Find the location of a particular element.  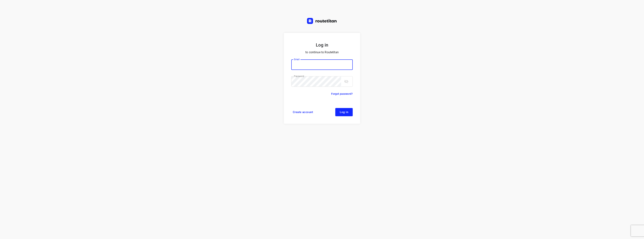

span: Create account is located at coordinates (303, 112).